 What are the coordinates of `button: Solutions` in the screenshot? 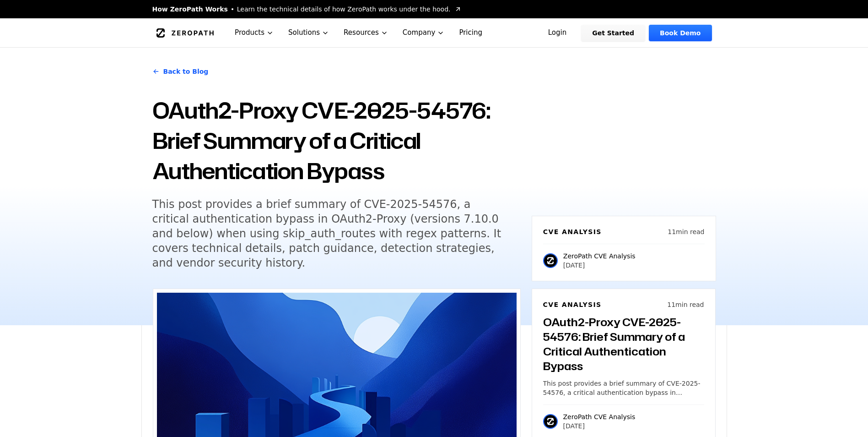 It's located at (308, 33).